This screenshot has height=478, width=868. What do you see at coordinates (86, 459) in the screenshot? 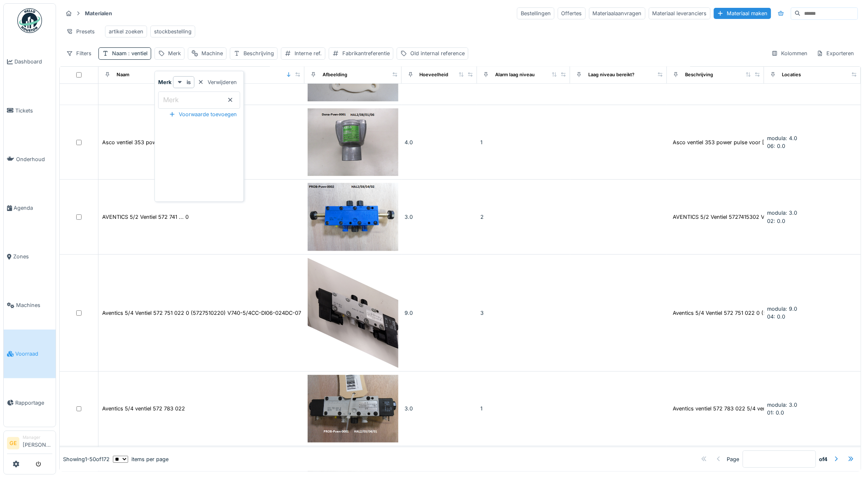
I see `div: Showing 1 - 50 of 172` at bounding box center [86, 459].